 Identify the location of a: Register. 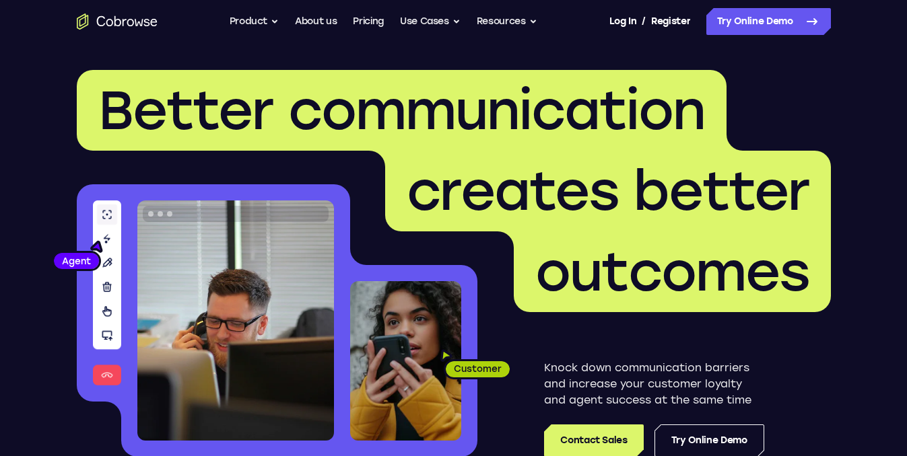
(671, 22).